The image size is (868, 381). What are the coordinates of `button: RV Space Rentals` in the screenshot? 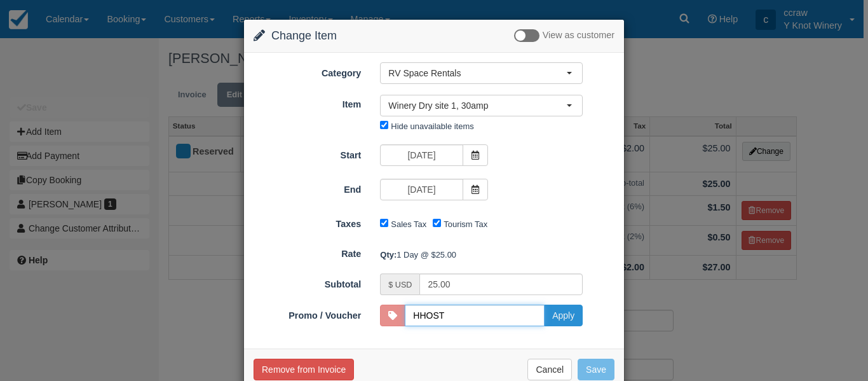 It's located at (481, 74).